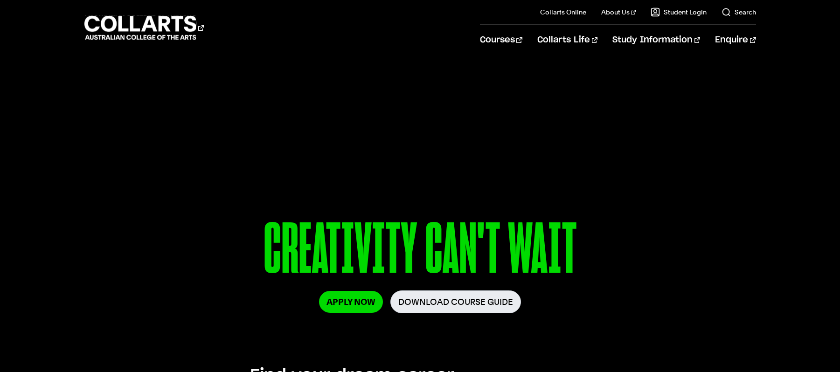  What do you see at coordinates (563, 12) in the screenshot?
I see `a: Collarts Online` at bounding box center [563, 12].